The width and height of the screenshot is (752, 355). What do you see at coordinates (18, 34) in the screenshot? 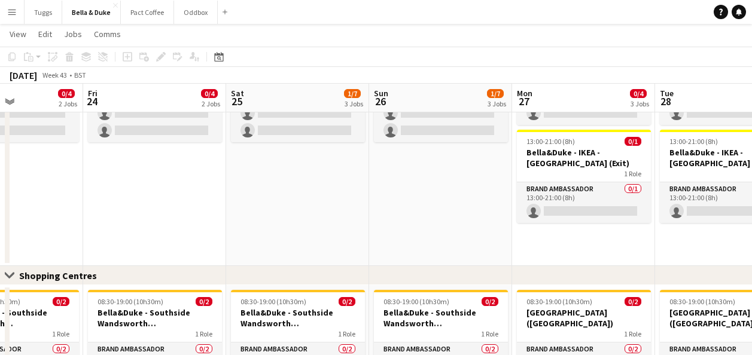
I see `span: View` at bounding box center [18, 34].